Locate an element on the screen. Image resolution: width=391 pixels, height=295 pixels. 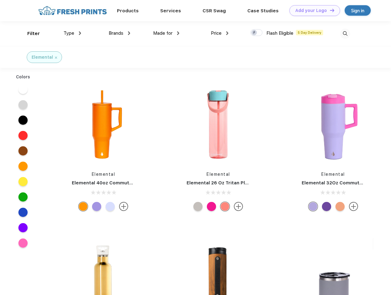
div: Lilac Tie Dye is located at coordinates (313, 206).